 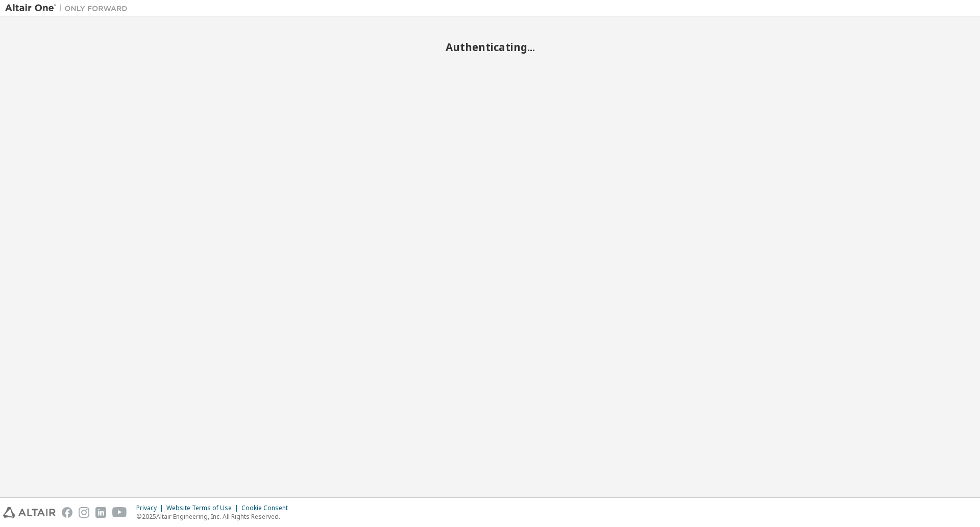 What do you see at coordinates (120, 512) in the screenshot?
I see `img: youtube.svg` at bounding box center [120, 512].